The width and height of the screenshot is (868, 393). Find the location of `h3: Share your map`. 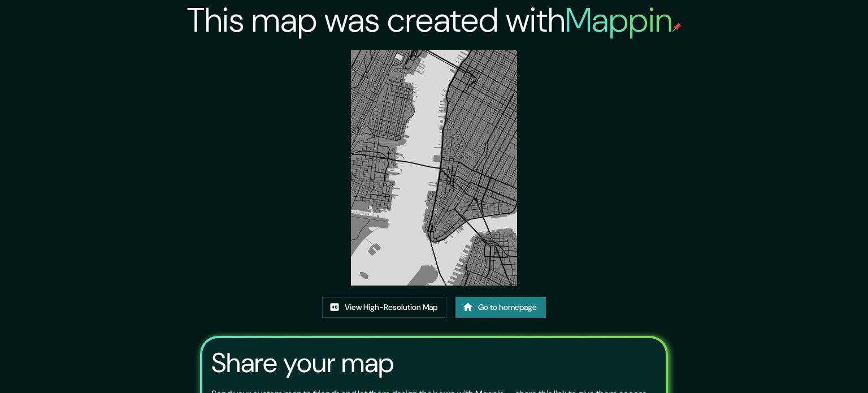

h3: Share your map is located at coordinates (302, 363).